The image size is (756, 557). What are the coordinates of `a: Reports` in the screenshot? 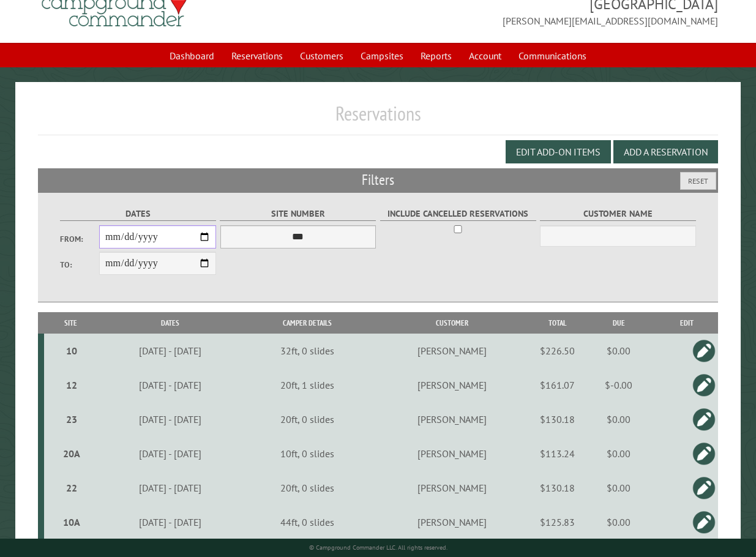 It's located at (436, 56).